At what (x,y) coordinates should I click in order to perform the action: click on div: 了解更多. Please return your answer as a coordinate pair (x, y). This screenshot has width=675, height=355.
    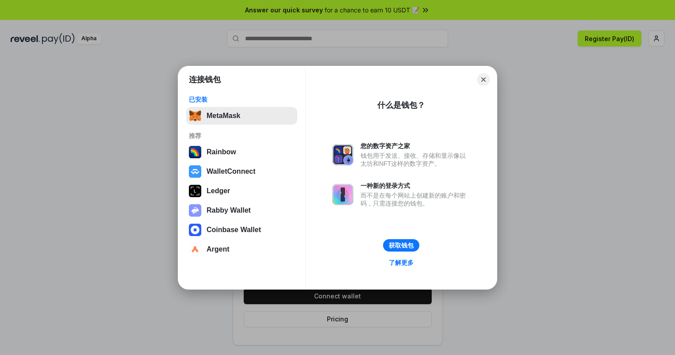
    Looking at the image, I should click on (401, 263).